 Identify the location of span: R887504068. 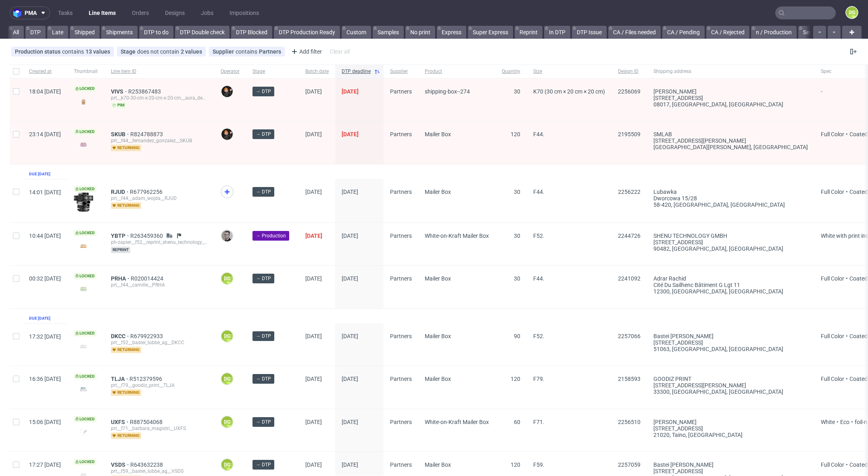
(147, 421).